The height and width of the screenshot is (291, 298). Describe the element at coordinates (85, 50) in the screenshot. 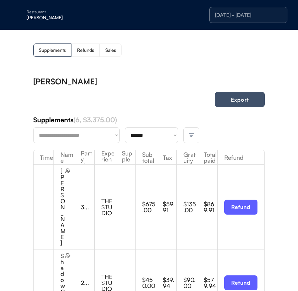

I see `div: Refunds` at that location.